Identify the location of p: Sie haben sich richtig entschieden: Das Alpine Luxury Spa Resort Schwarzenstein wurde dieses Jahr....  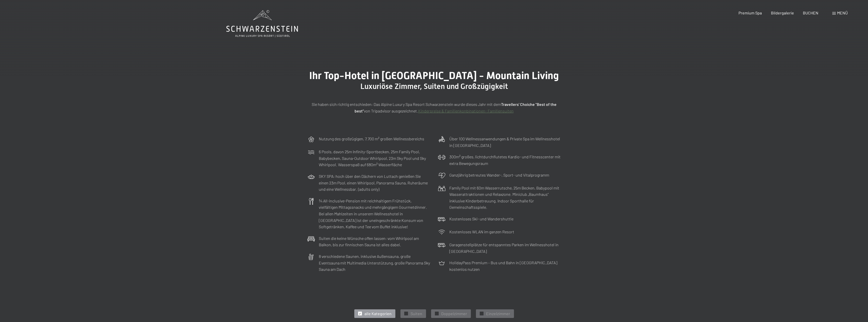
(434, 108).